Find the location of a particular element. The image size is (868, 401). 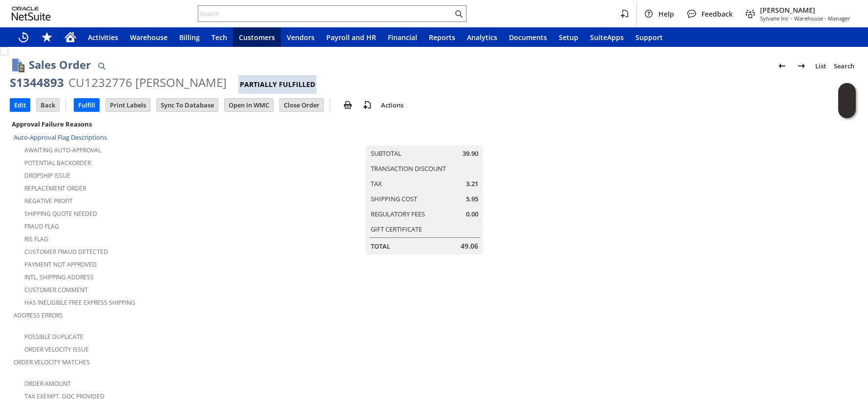

span: 0.00 is located at coordinates (471, 214).